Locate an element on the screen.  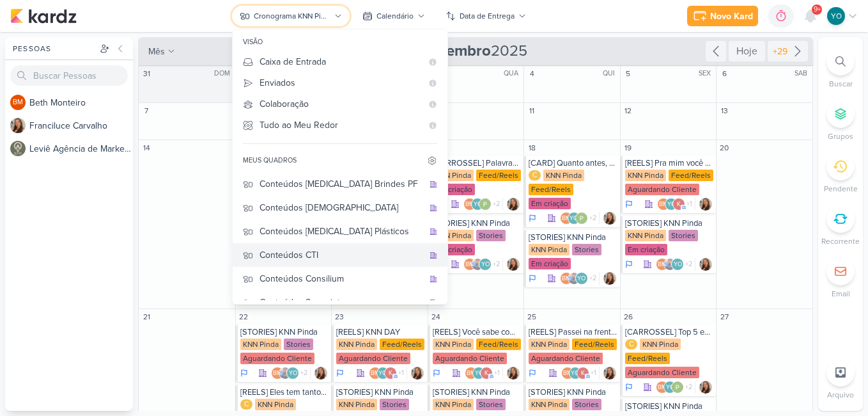
div: 11 is located at coordinates (532, 111).